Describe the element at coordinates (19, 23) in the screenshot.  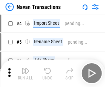
I see `span: # 4` at that location.